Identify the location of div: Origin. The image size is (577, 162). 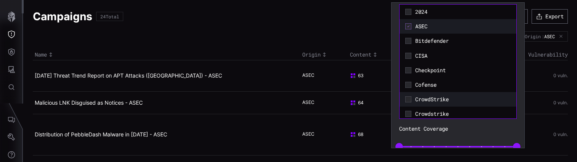
(528, 36).